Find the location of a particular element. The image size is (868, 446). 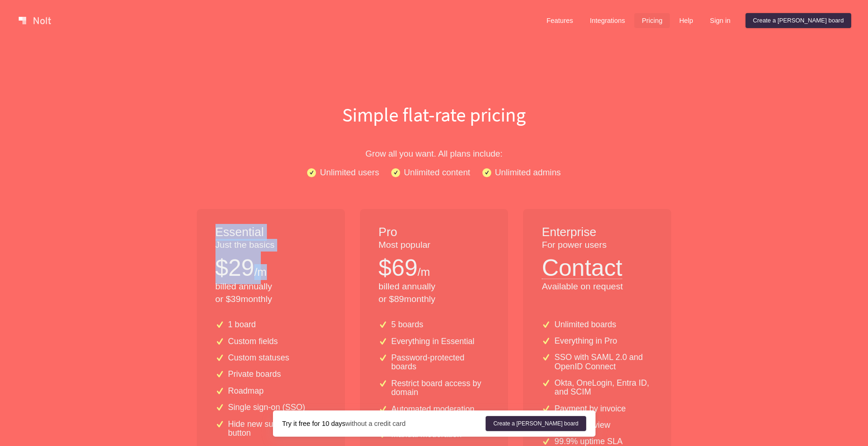

button: Contact is located at coordinates (582, 265).